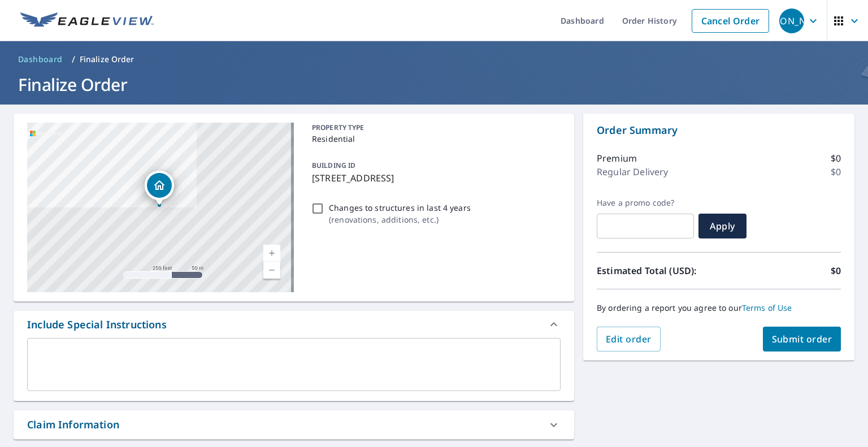 Image resolution: width=868 pixels, height=447 pixels. I want to click on img: EV Logo, so click(87, 21).